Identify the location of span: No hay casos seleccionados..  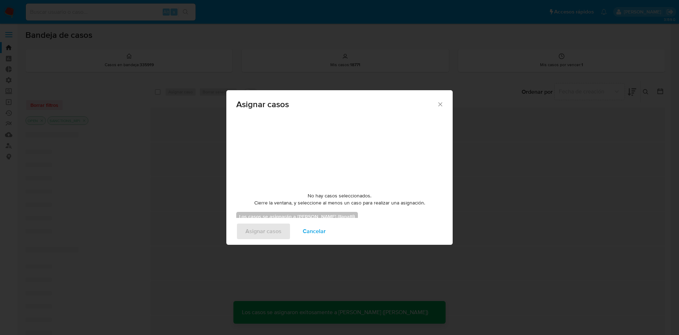
(340, 196).